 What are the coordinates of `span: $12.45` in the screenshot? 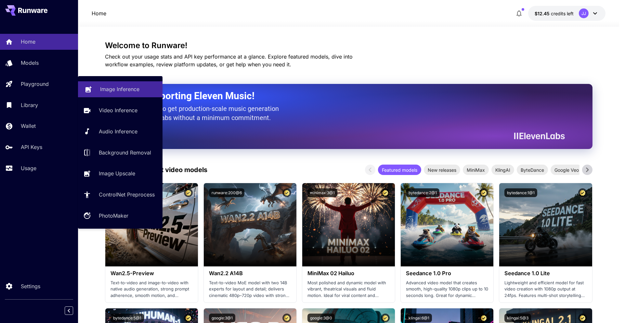 It's located at (543, 13).